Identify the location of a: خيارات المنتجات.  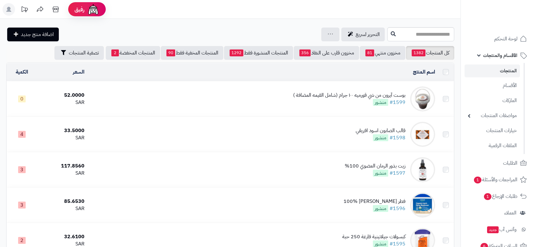
(492, 130).